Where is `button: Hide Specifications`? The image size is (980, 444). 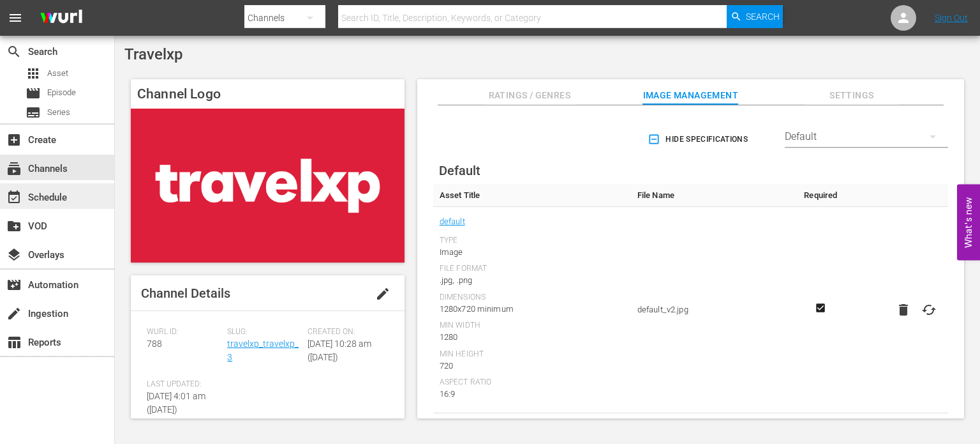
button: Hide Specifications is located at coordinates (699, 139).